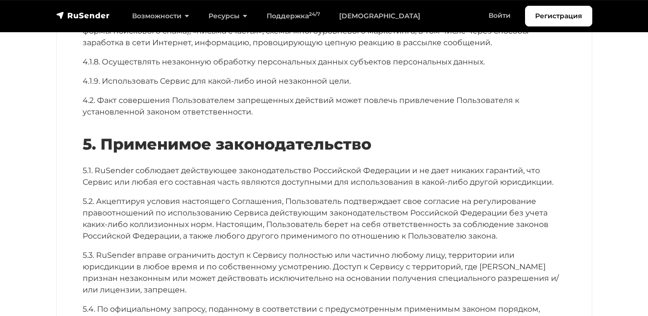 Image resolution: width=648 pixels, height=316 pixels. I want to click on a: Поддержка24/7, so click(293, 16).